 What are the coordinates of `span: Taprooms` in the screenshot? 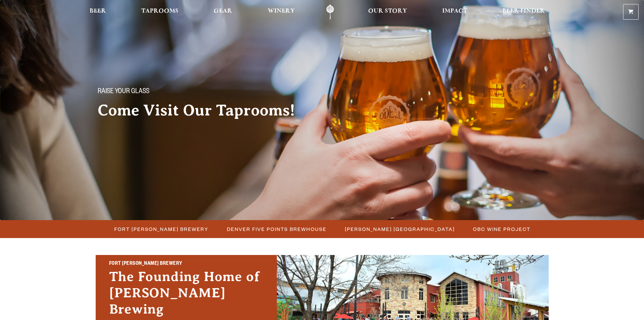 It's located at (160, 11).